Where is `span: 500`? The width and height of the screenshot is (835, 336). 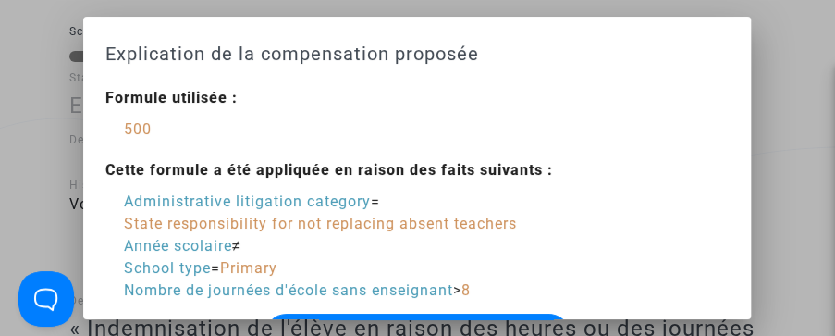
span: 500 is located at coordinates (138, 129).